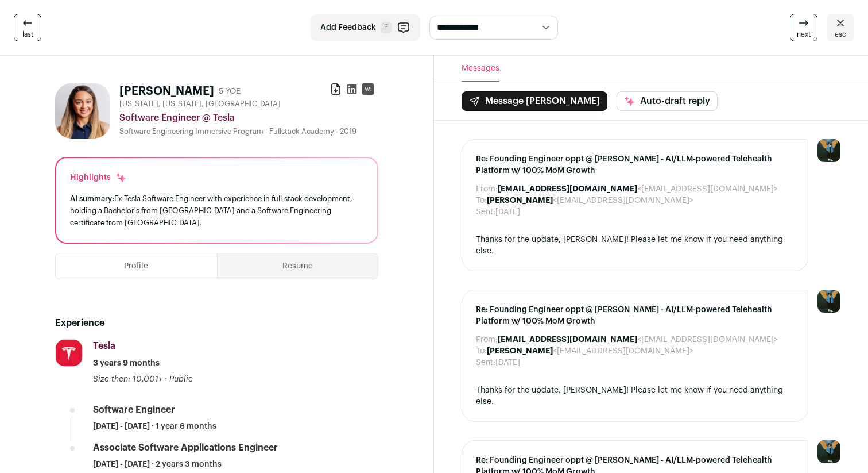 The image size is (868, 473). I want to click on button: Add Feedback F, so click(365, 28).